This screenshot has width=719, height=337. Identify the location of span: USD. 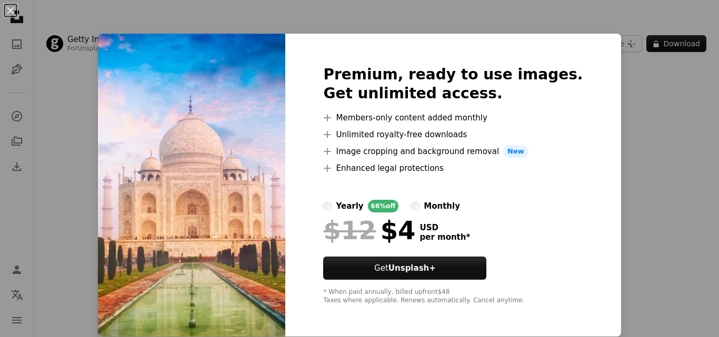
(445, 228).